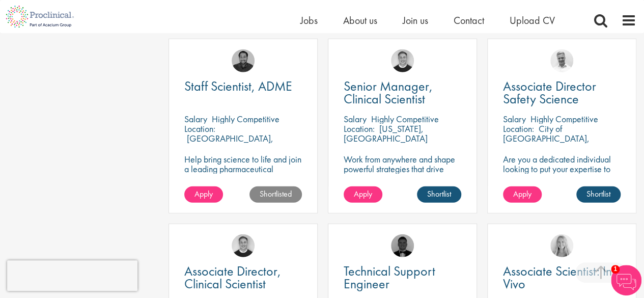  What do you see at coordinates (309, 20) in the screenshot?
I see `span: Jobs` at bounding box center [309, 20].